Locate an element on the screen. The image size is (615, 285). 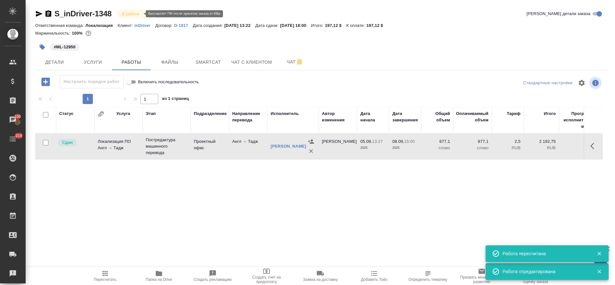
p: #ML-12950 is located at coordinates (65, 47).